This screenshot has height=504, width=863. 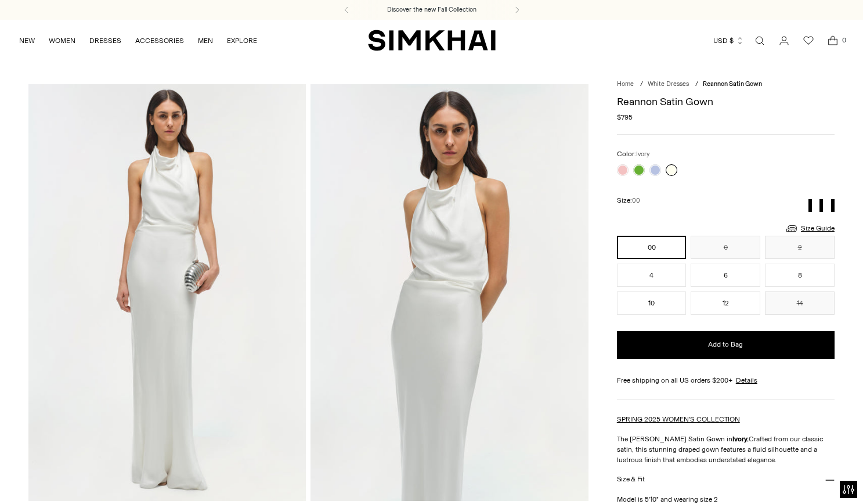 What do you see at coordinates (728, 40) in the screenshot?
I see `button: USD $` at bounding box center [728, 40].